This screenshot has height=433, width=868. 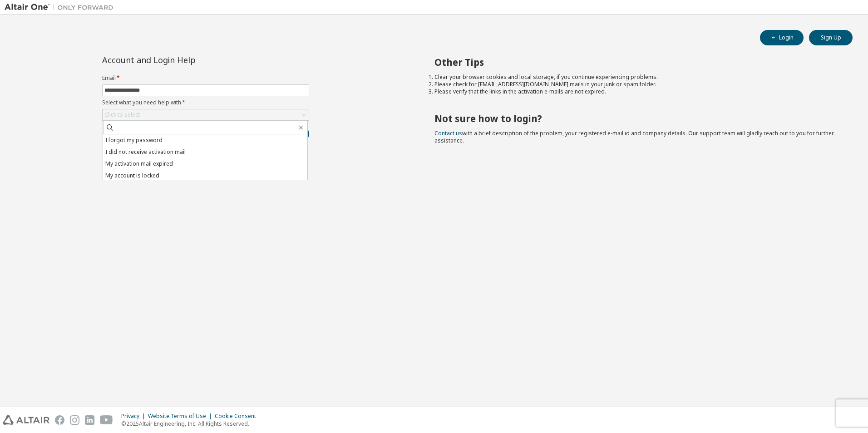 What do you see at coordinates (106, 420) in the screenshot?
I see `img: youtube.svg` at bounding box center [106, 420].